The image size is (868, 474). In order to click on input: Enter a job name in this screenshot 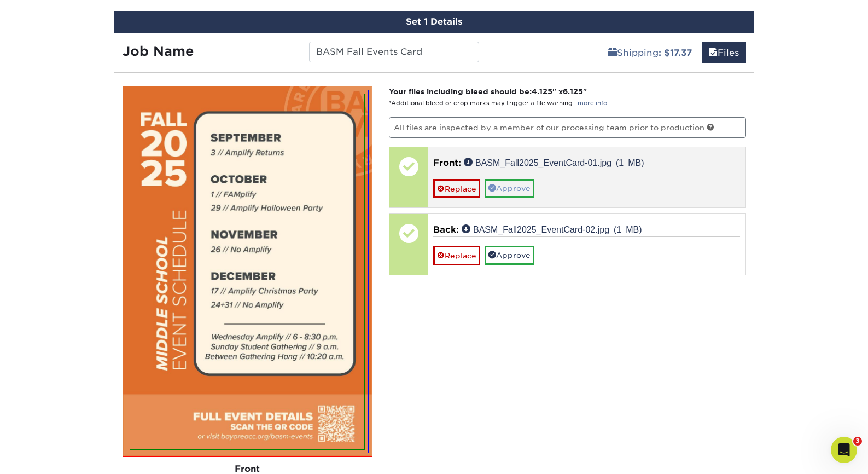, I will do `click(394, 52)`.